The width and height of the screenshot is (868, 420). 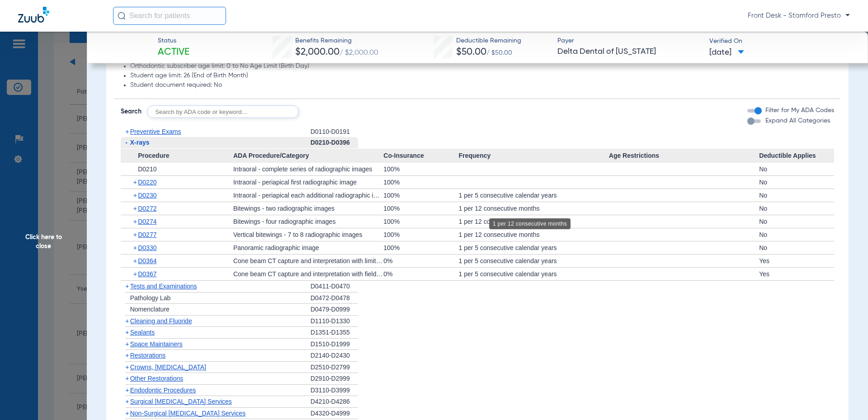 I want to click on span: Preventive Exams, so click(x=156, y=132).